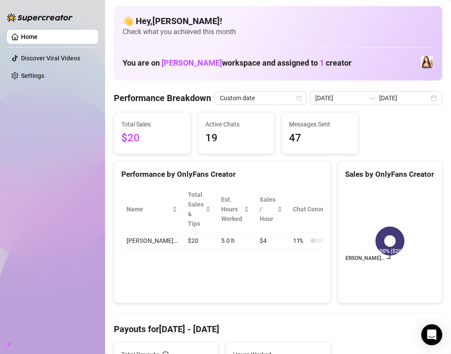  What do you see at coordinates (40, 18) in the screenshot?
I see `img: logo-BBDzfeDw.svg` at bounding box center [40, 18].